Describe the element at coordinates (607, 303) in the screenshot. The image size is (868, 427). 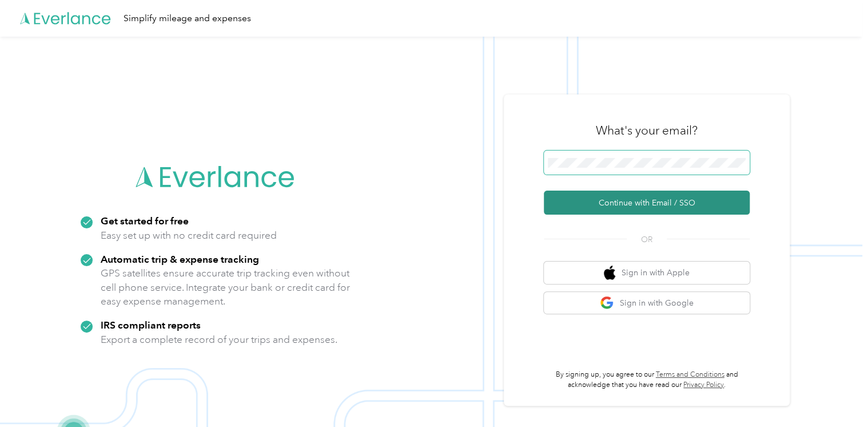
I see `img: google logo` at that location.